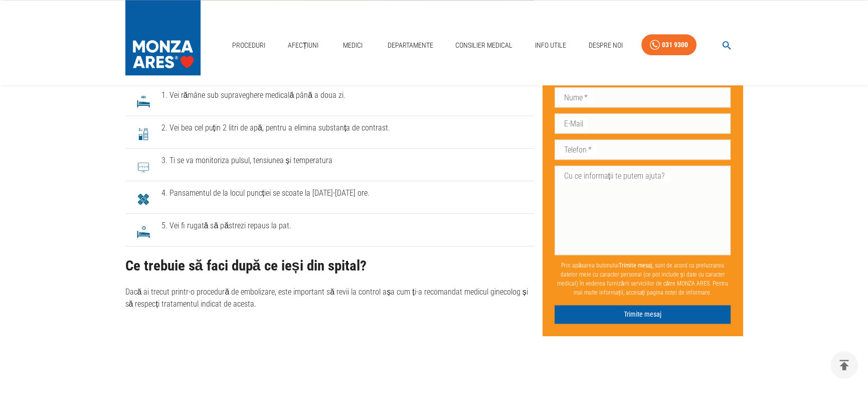  Describe the element at coordinates (144, 232) in the screenshot. I see `img: 5. Vei fi rugată să păstrezi repaus la pat.` at that location.